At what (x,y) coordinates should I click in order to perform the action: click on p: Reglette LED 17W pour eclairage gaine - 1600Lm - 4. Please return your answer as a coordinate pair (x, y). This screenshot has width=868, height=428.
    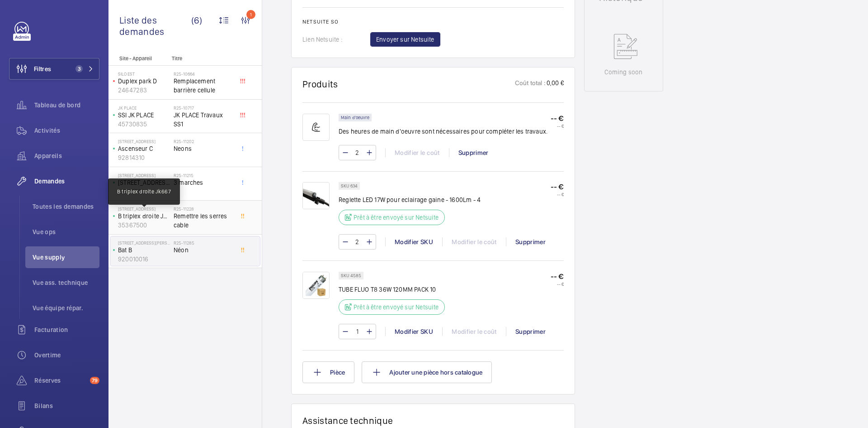
    Looking at the image, I should click on (410, 200).